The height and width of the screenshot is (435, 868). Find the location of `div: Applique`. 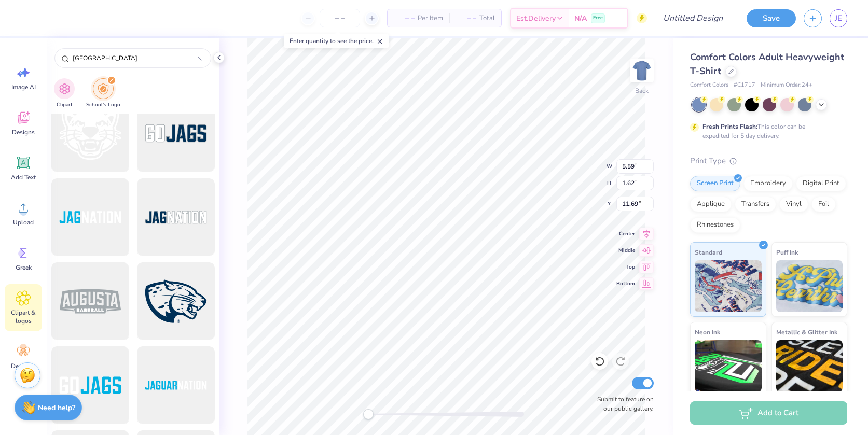

div: Applique is located at coordinates (711, 204).